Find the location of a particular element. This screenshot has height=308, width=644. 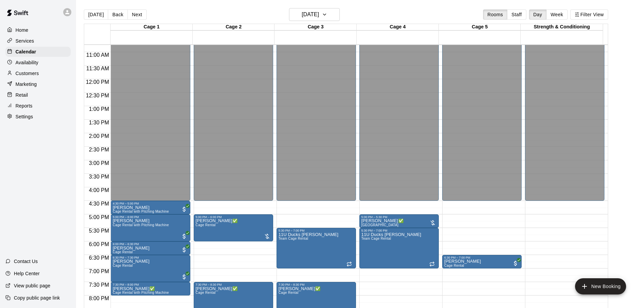

div: Marketing is located at coordinates (38, 84).